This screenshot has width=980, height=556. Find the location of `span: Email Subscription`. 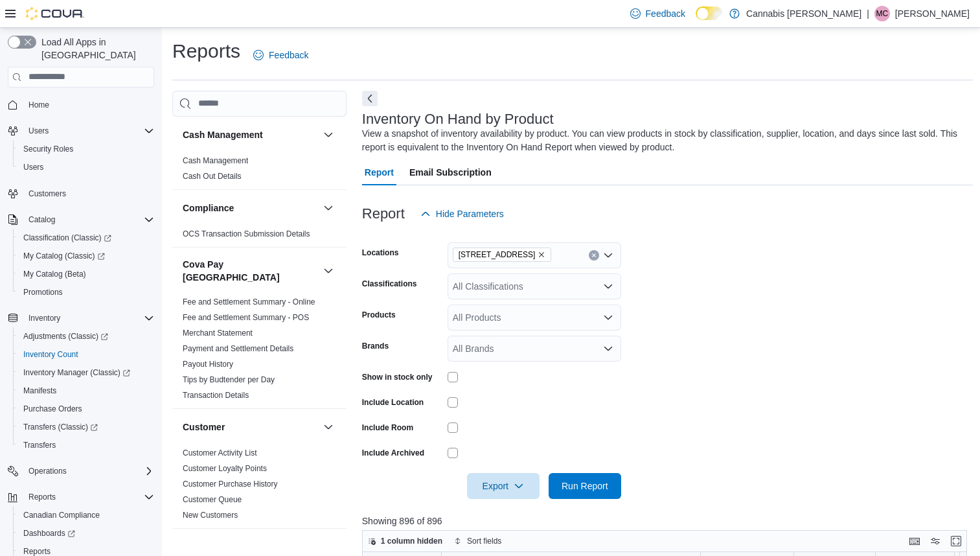

span: Email Subscription is located at coordinates (450, 172).